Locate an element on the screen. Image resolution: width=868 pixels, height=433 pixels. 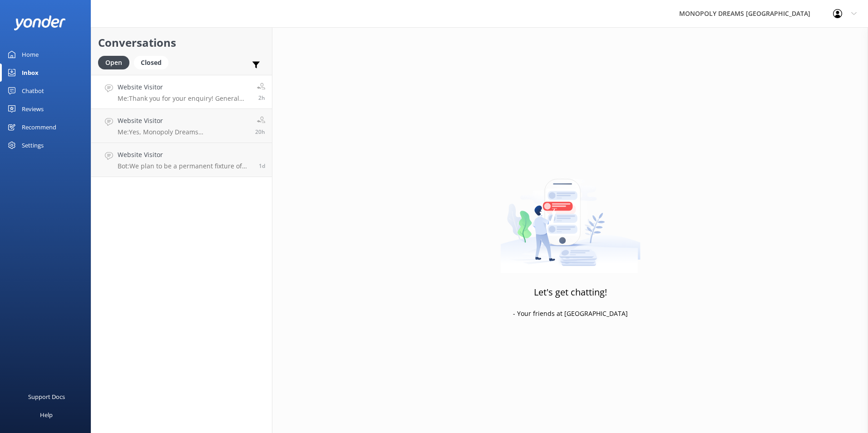
div: Recommend is located at coordinates (39, 127).